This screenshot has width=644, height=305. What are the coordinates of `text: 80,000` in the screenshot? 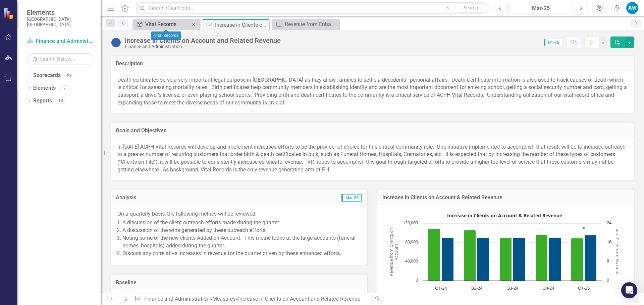 It's located at (412, 242).